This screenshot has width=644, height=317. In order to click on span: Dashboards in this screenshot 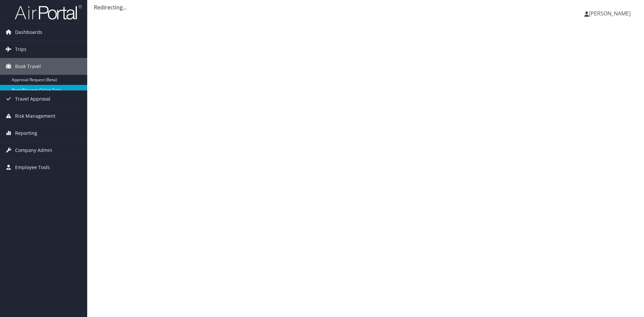, I will do `click(29, 32)`.